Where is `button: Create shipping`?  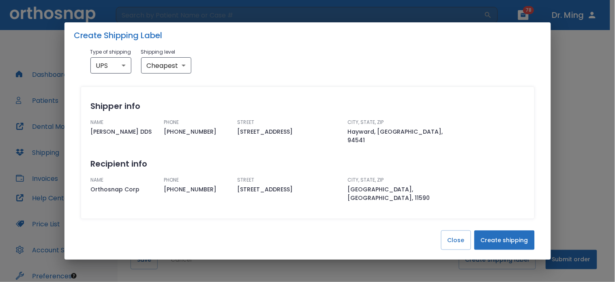
button: Create shipping is located at coordinates (505, 240).